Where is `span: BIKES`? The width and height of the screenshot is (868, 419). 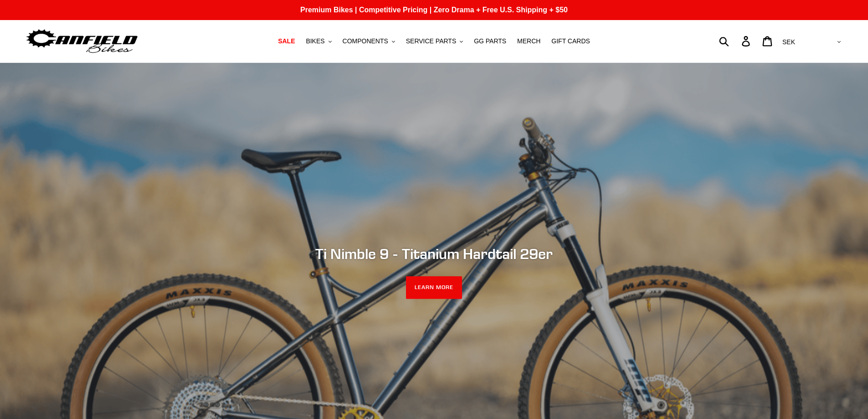 span: BIKES is located at coordinates (315, 41).